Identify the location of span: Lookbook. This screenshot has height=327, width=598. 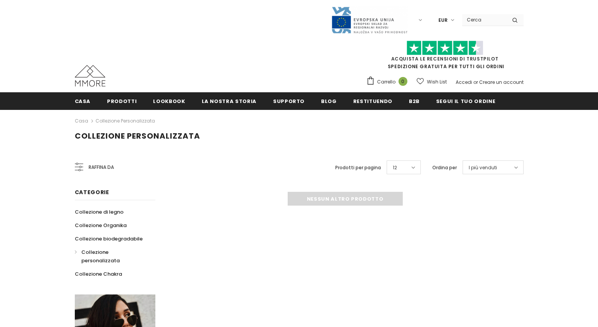
(169, 101).